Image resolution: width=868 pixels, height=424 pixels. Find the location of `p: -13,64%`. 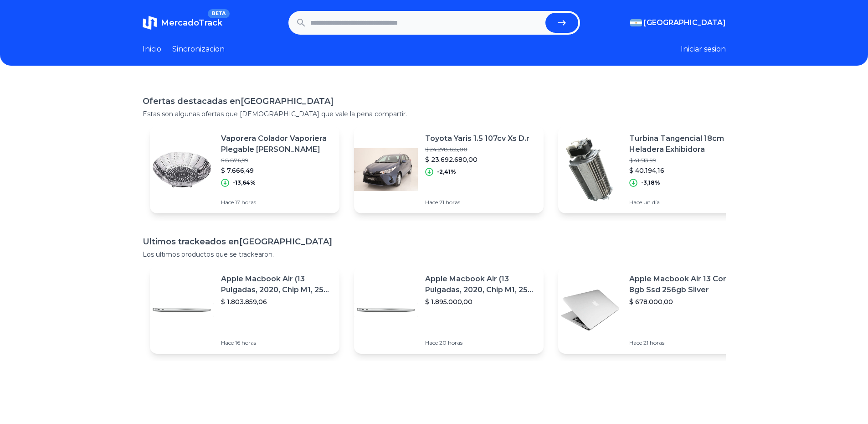

p: -13,64% is located at coordinates (244, 183).